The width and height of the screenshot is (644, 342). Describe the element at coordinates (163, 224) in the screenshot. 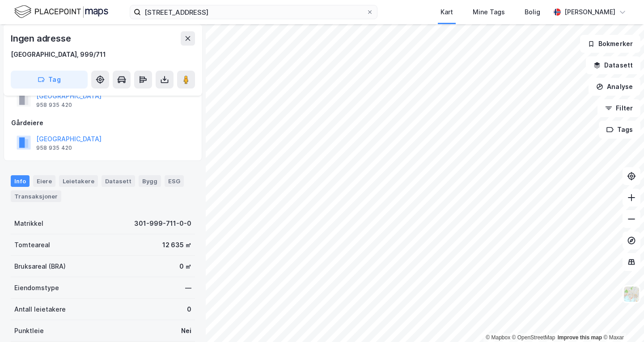

I see `div: 301-999-711-0-0` at that location.